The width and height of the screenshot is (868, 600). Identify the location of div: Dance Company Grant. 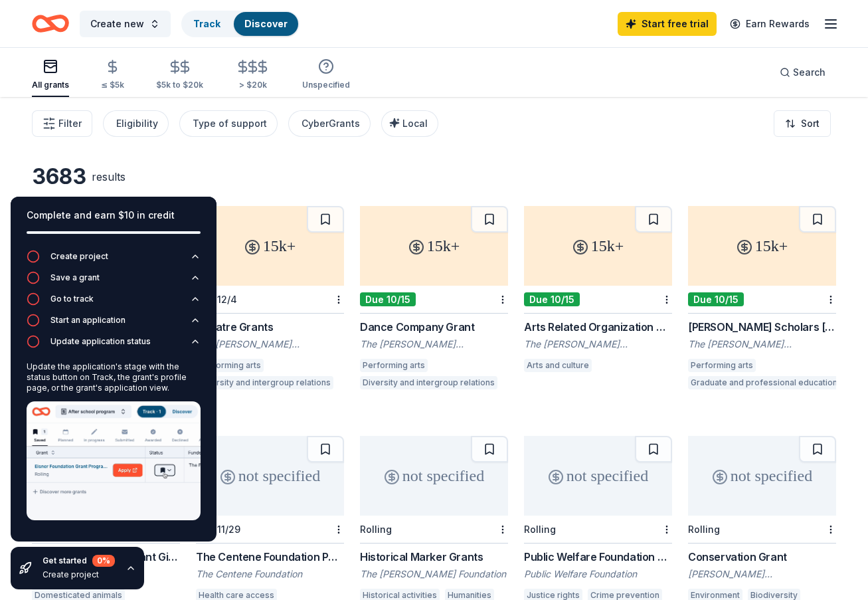
(434, 327).